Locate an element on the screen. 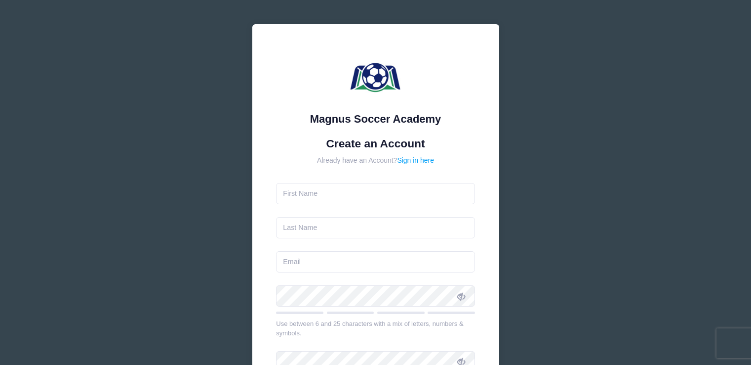  input: First Name is located at coordinates (375, 193).